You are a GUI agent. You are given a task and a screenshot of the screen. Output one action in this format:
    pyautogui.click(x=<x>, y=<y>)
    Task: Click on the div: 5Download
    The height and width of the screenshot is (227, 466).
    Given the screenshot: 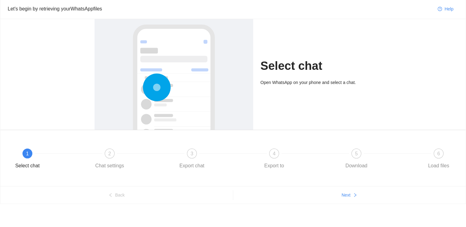 What is the action you would take?
    pyautogui.click(x=379, y=160)
    